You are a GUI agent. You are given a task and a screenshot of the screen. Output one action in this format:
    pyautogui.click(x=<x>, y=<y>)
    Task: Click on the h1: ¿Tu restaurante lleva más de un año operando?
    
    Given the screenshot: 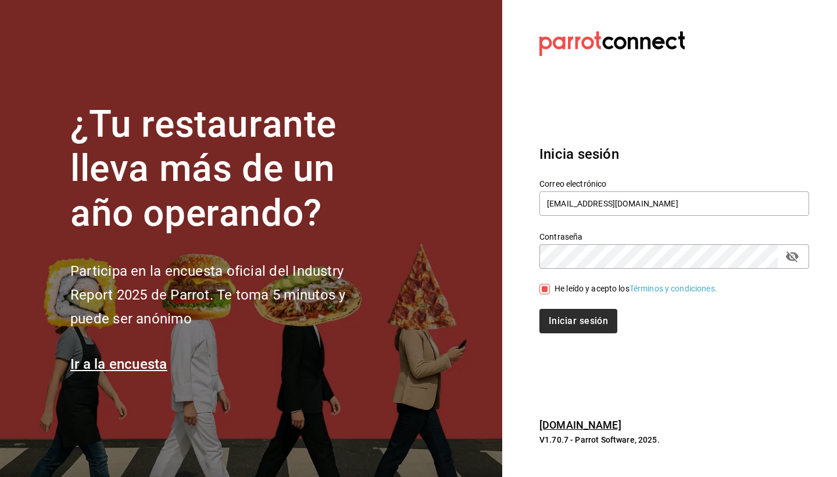 What is the action you would take?
    pyautogui.click(x=227, y=169)
    